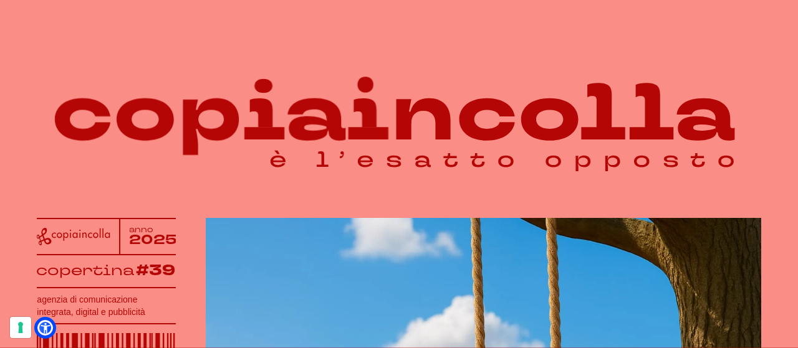  What do you see at coordinates (21, 328) in the screenshot?
I see `button: Le tue preferenze relative al consenso per le tecnologie di tracciamento` at bounding box center [21, 328].